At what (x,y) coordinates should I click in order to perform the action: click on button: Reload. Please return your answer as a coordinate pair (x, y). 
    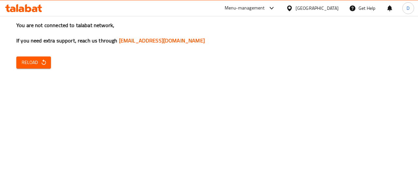
    Looking at the image, I should click on (34, 62).